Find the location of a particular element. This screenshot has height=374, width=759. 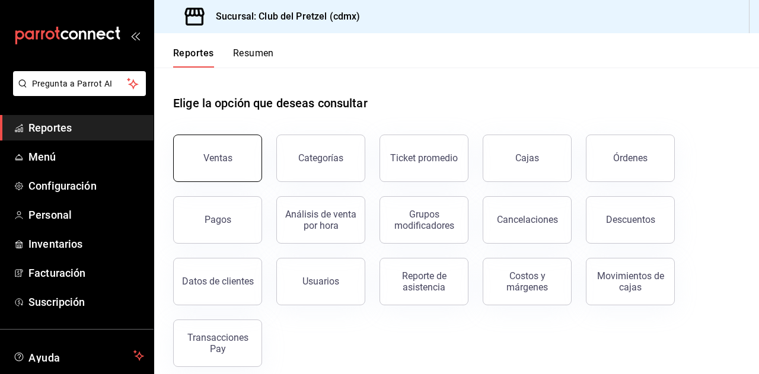

button: Reporte de asistencia is located at coordinates (424, 282).